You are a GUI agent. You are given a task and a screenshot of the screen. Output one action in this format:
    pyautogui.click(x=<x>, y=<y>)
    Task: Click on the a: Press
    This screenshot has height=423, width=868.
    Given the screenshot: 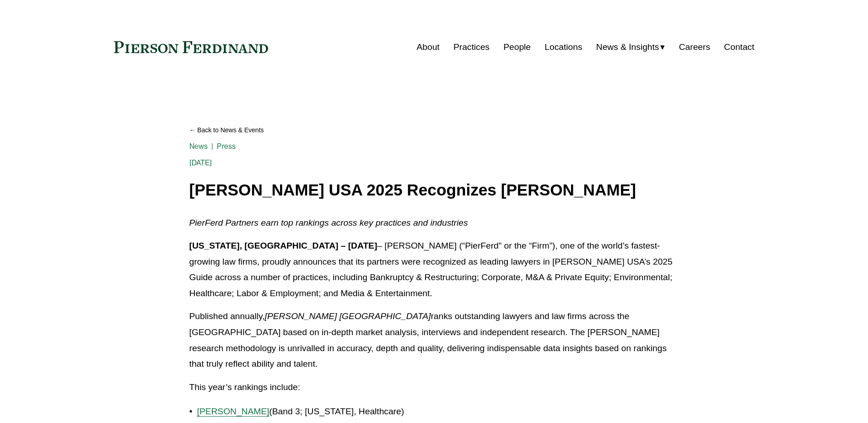 What is the action you would take?
    pyautogui.click(x=226, y=146)
    